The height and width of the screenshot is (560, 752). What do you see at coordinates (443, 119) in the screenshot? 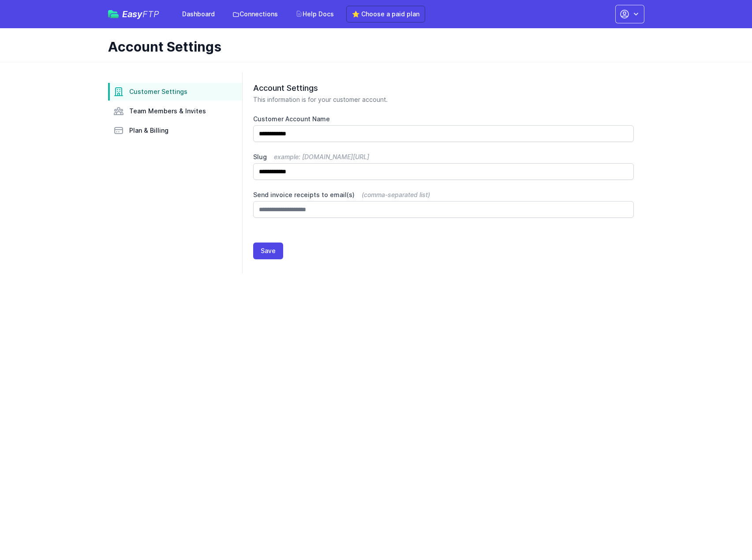
I see `label: Customer Account Name` at bounding box center [443, 119].